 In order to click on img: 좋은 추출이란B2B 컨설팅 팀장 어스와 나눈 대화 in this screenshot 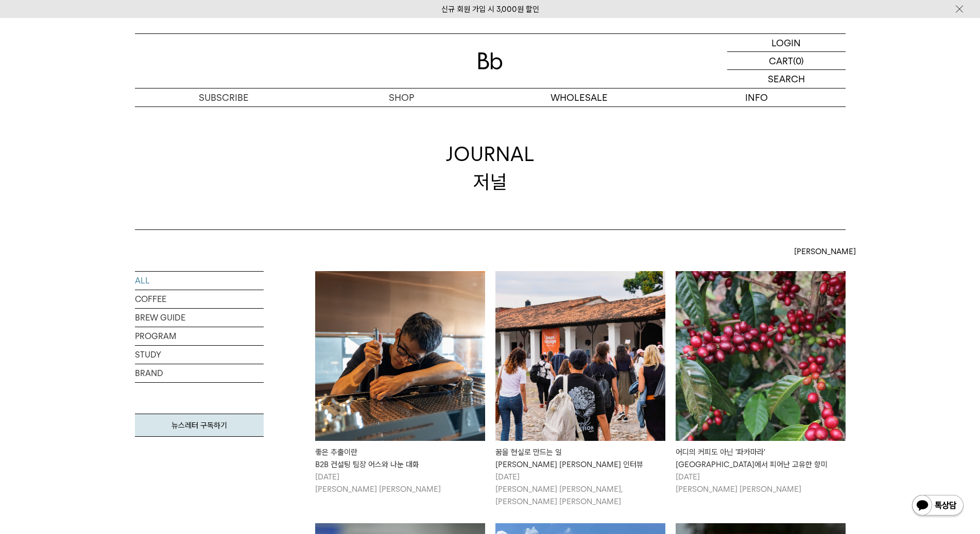, I will do `click(400, 356)`.